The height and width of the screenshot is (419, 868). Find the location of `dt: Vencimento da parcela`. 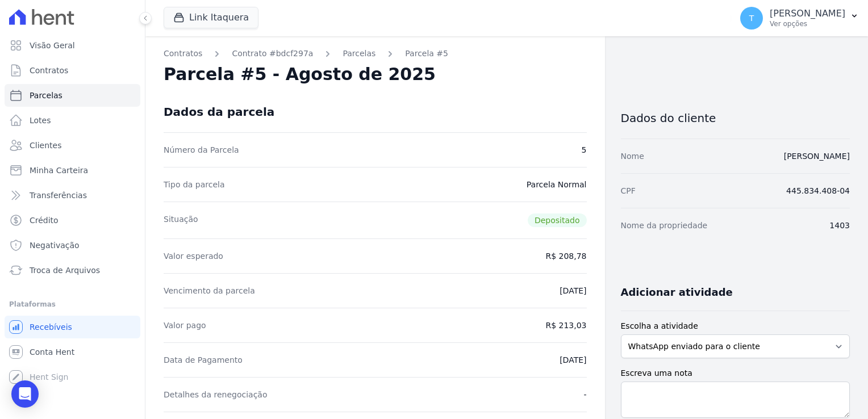

dt: Vencimento da parcela is located at coordinates (209, 290).